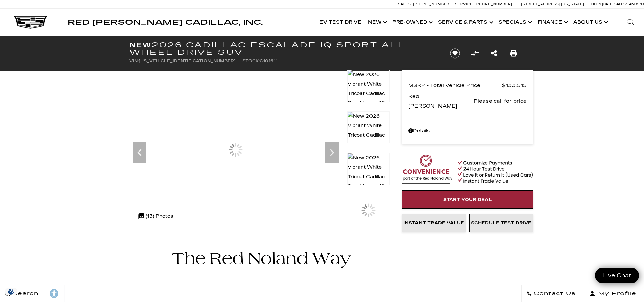 The image size is (644, 302). What do you see at coordinates (11, 292) in the screenshot?
I see `img: Opt-Out Icon` at bounding box center [11, 292].